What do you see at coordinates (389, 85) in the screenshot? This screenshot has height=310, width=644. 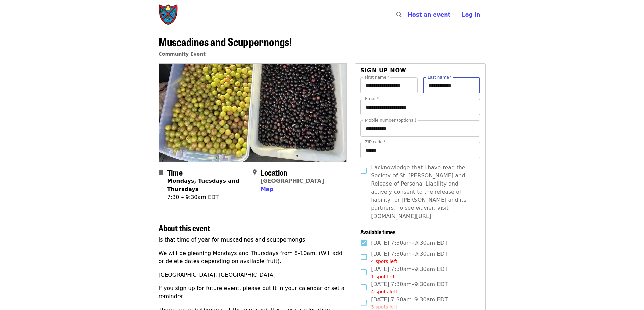 I see `input: First name` at bounding box center [389, 85].